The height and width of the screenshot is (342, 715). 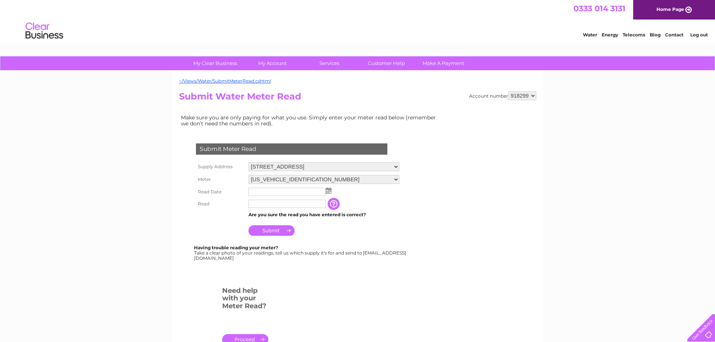 What do you see at coordinates (272, 63) in the screenshot?
I see `a: My Account` at bounding box center [272, 63].